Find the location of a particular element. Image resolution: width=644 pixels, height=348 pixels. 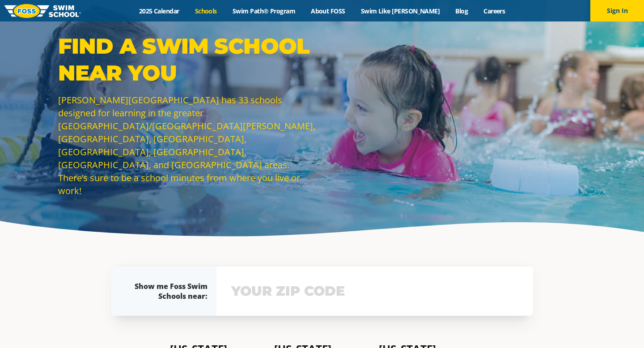

a: Swim Path® Program is located at coordinates (264, 11).